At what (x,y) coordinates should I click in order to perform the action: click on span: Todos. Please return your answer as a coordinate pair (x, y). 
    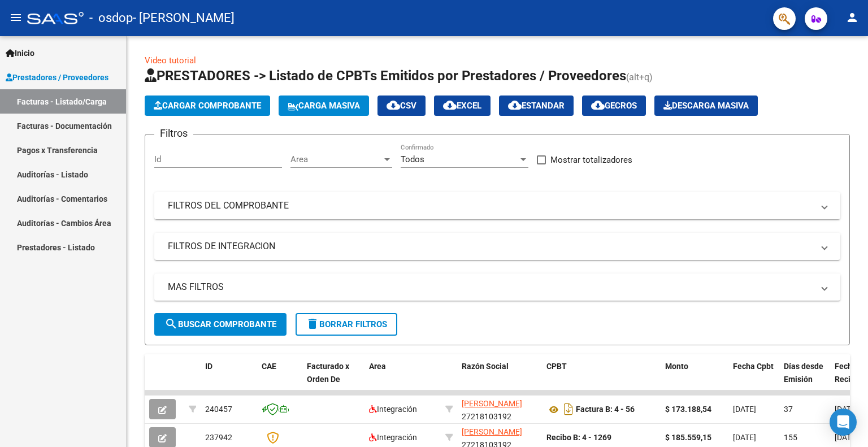
    Looking at the image, I should click on (412, 160).